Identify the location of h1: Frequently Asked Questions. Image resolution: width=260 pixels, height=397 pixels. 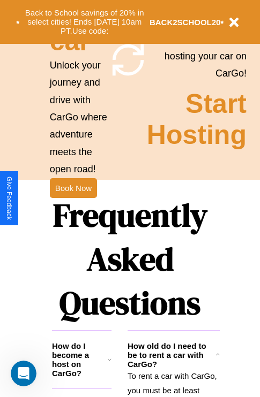
(130, 259).